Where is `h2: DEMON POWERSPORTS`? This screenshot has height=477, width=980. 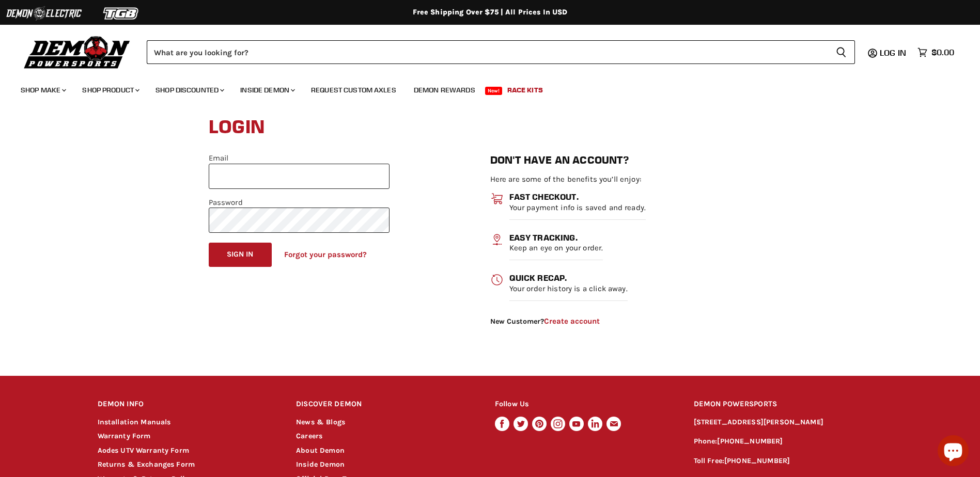 h2: DEMON POWERSPORTS is located at coordinates (788, 404).